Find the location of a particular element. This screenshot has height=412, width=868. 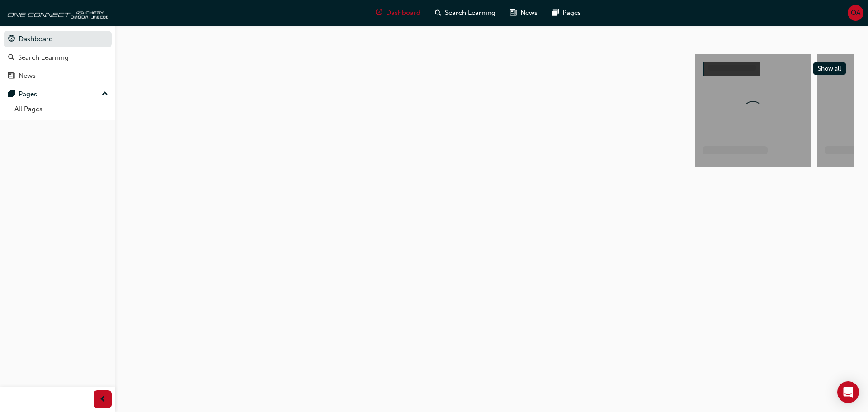

button: Show all is located at coordinates (830, 68).